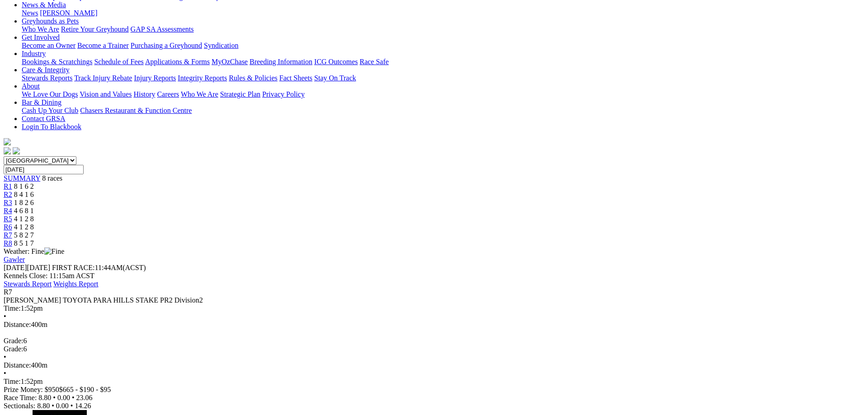  Describe the element at coordinates (42, 102) in the screenshot. I see `a: Bar & Dining` at that location.